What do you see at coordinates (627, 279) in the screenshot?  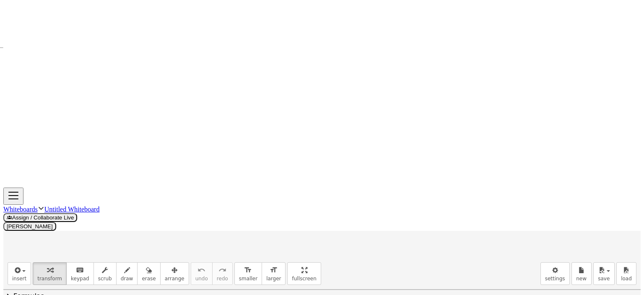 I see `span: load` at bounding box center [627, 279].